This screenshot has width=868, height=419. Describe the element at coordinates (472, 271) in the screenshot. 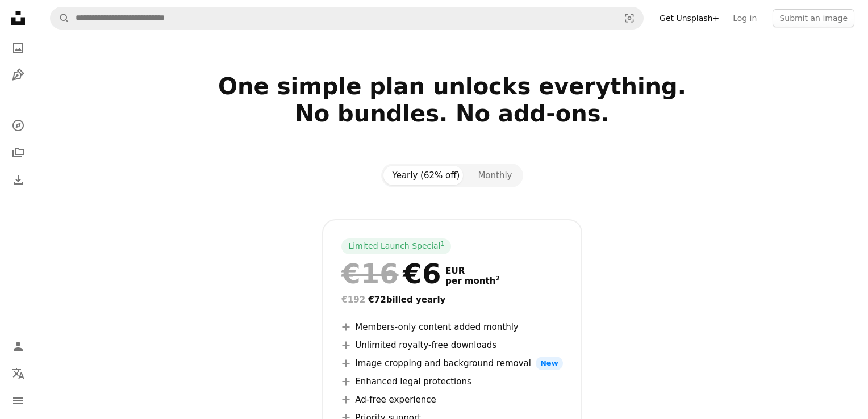

I see `span: EUR` at that location.